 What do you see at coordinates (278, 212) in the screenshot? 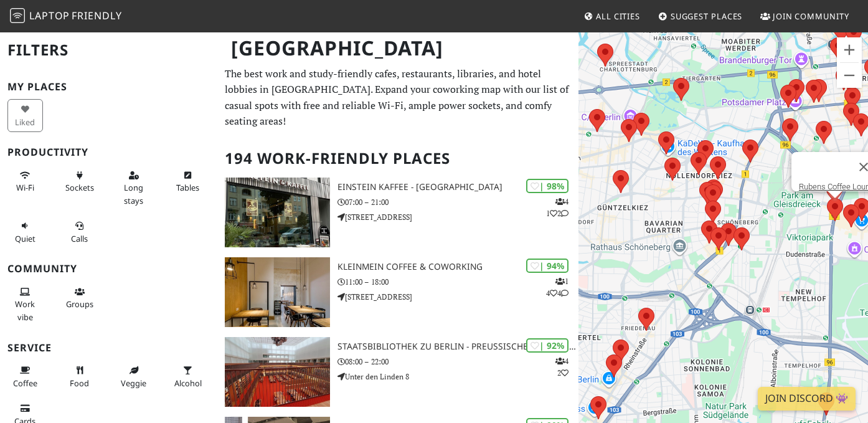
I see `img: Einstein Kaffee - Charlottenburg` at bounding box center [278, 212].